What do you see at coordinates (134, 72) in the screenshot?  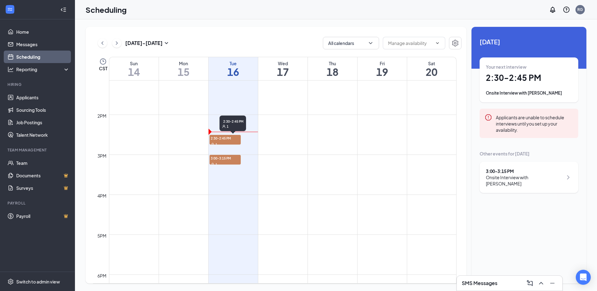 I see `h1: 14` at bounding box center [134, 72].